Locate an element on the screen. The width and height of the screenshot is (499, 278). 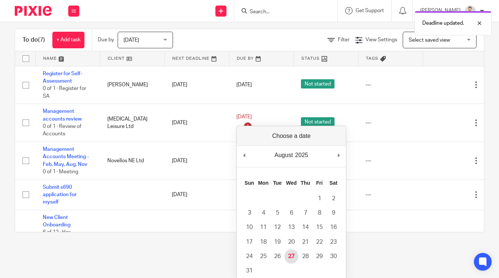
div: August is located at coordinates (284, 155).